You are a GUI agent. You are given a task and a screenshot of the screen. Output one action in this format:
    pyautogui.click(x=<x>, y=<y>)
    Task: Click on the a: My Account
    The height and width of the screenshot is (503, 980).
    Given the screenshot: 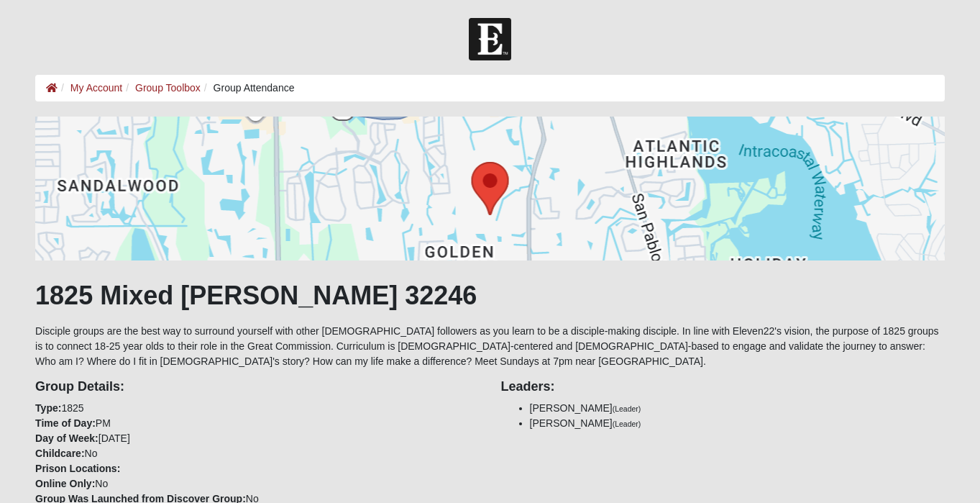 What is the action you would take?
    pyautogui.click(x=97, y=88)
    